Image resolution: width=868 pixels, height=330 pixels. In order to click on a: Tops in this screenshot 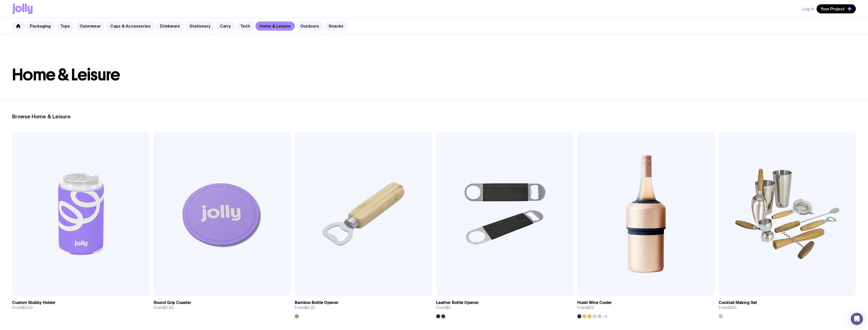, I will do `click(65, 26)`.